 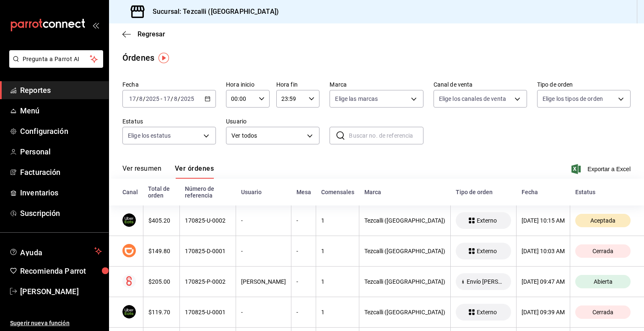 I want to click on div: $119.70, so click(x=161, y=313).